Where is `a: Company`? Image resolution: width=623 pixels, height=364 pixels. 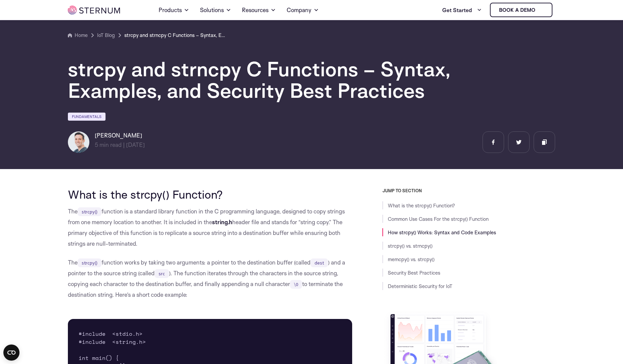 a: Company is located at coordinates (303, 10).